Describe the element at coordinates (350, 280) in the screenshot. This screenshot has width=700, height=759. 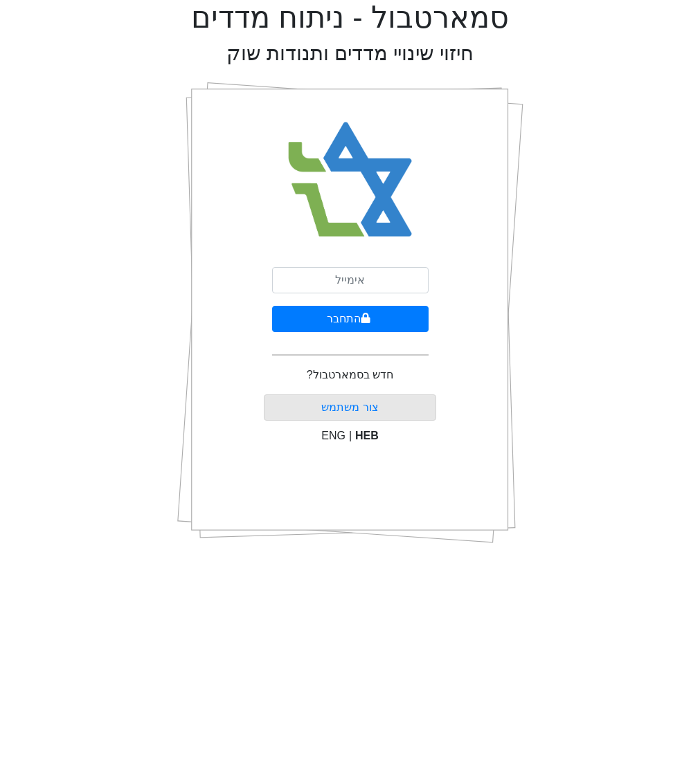
I see `input: אימייל` at that location.